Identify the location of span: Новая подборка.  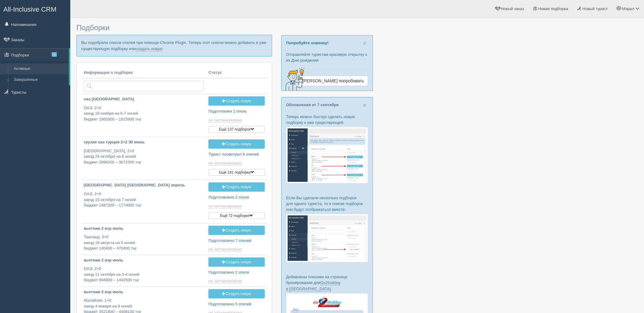
(553, 9).